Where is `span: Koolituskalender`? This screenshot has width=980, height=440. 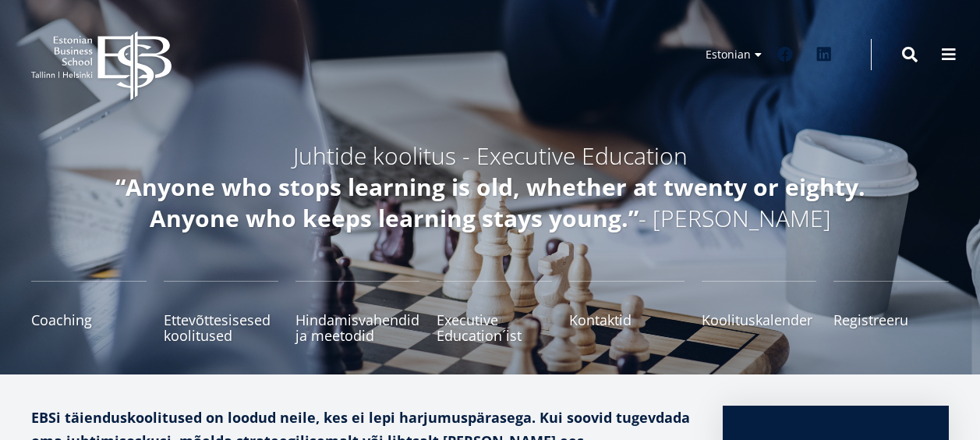
span: Koolituskalender is located at coordinates (759, 319).